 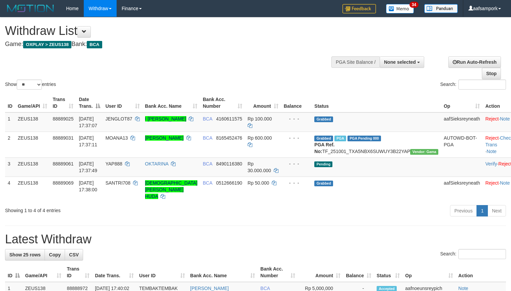 What do you see at coordinates (63, 103) in the screenshot?
I see `th: Trans ID: activate to sort column ascending` at bounding box center [63, 103].